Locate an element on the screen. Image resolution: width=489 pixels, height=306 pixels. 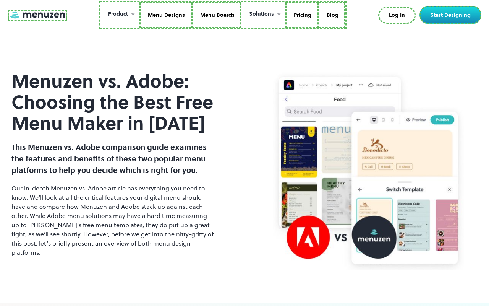
a: Menu Boards is located at coordinates (217, 15).